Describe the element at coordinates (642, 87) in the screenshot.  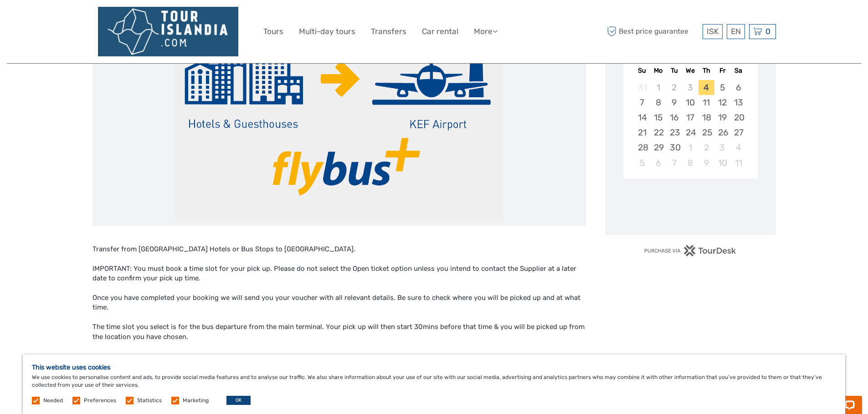
I see `div: Not available Sunday, August 31st, 2025` at that location.